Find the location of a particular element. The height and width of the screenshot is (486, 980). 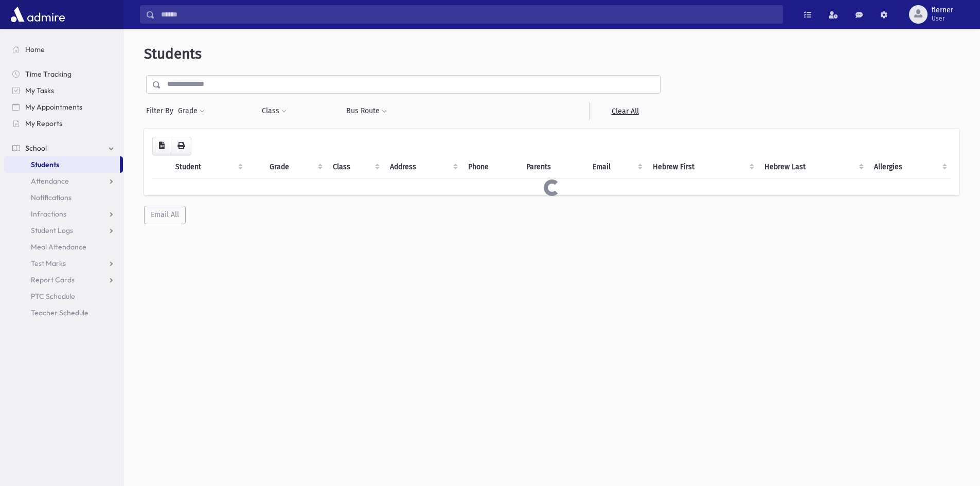

span: Notifications is located at coordinates (51, 197).